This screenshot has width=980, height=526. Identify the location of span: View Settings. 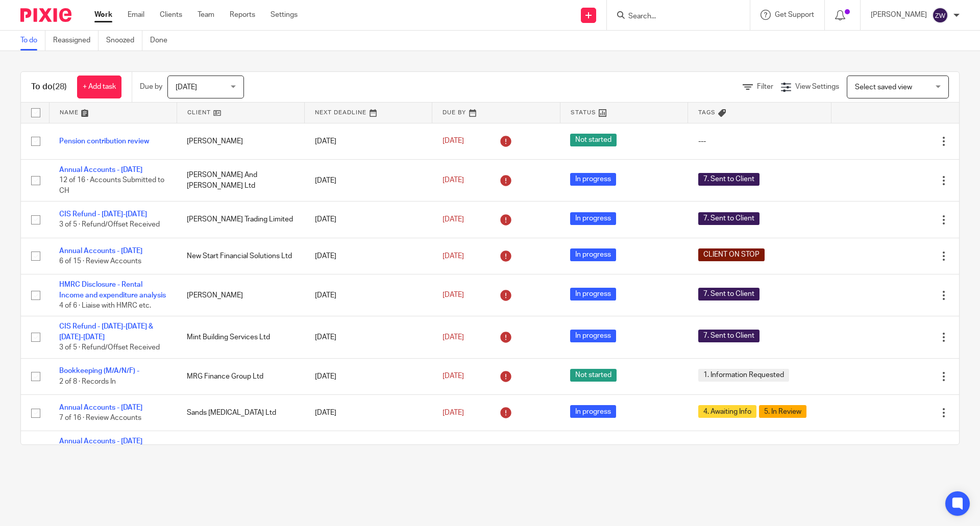
(817, 87).